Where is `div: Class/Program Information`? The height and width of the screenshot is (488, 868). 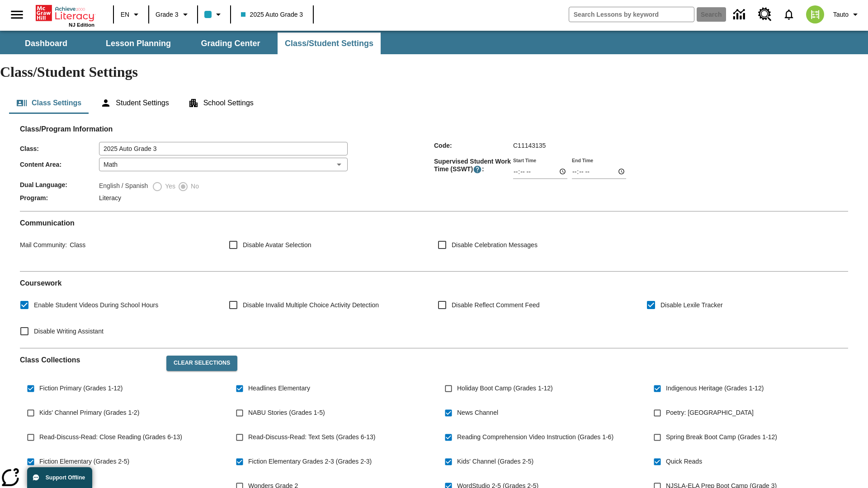 div: Class/Program Information is located at coordinates (434, 168).